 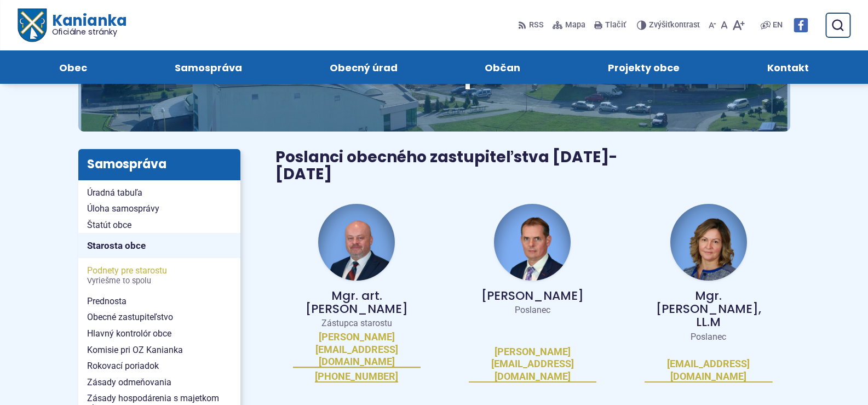 I want to click on a: Podnety pre starostuVyriešme to spolu, so click(x=160, y=275).